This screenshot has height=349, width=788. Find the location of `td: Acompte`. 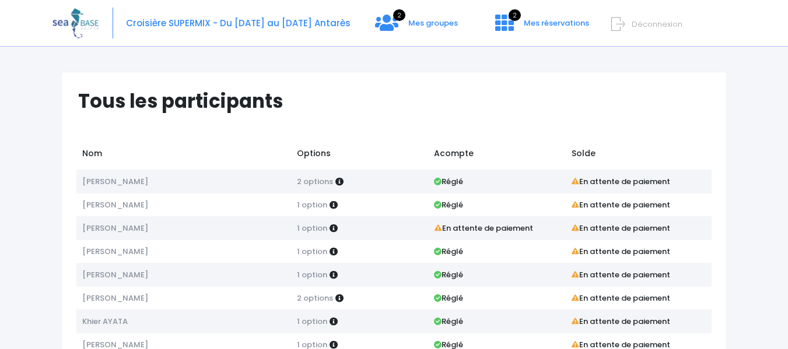

td: Acompte is located at coordinates (496, 156).